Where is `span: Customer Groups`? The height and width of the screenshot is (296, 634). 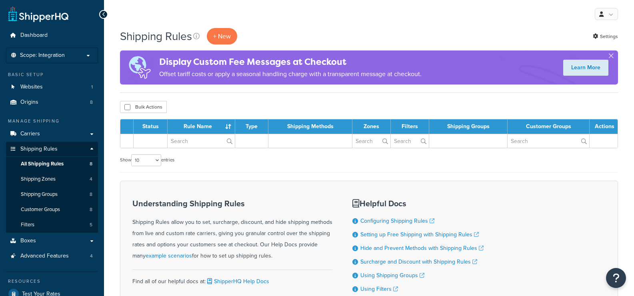 span: Customer Groups is located at coordinates (40, 209).